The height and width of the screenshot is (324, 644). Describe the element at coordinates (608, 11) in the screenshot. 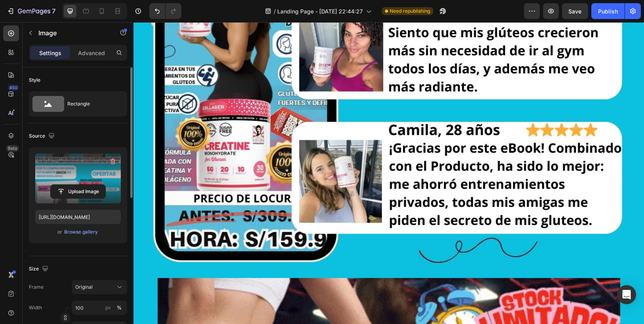

I see `button: Publish` at that location.